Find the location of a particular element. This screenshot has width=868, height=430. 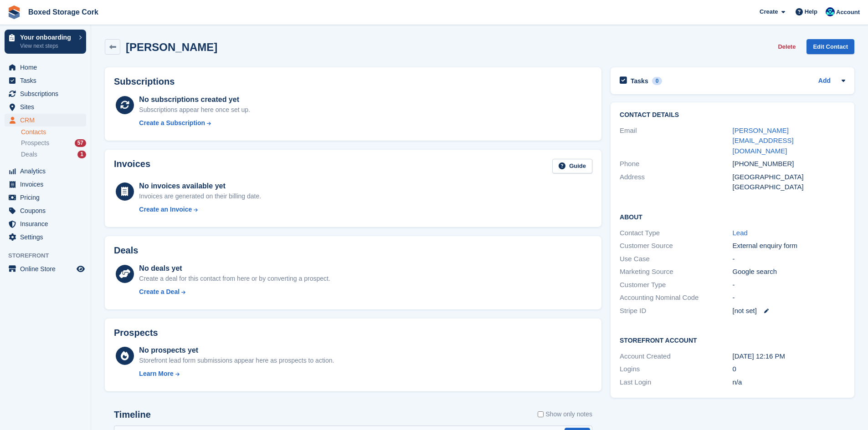

a: Add is located at coordinates (825, 81).